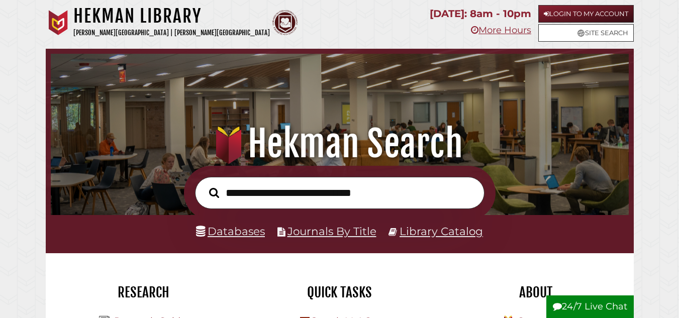 Image resolution: width=679 pixels, height=318 pixels. Describe the element at coordinates (214, 192) in the screenshot. I see `button: Search` at that location.